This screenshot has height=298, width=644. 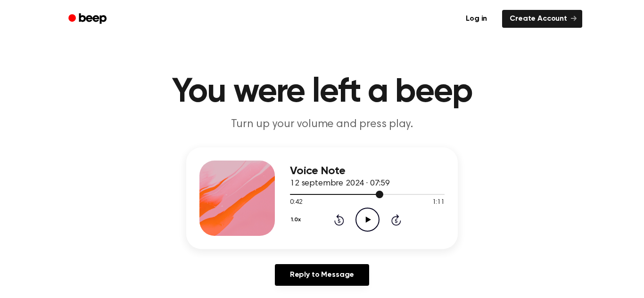 I want to click on span: 0:42, so click(x=296, y=202).